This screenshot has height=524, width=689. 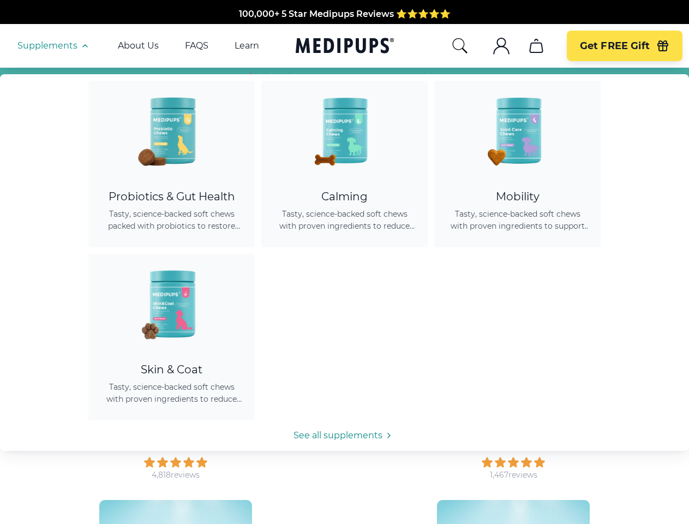 What do you see at coordinates (171, 393) in the screenshot?
I see `span: Tasty, science-backed soft chews with proven ingredients to reduce shedding, promote healthy skin...` at bounding box center [171, 393].